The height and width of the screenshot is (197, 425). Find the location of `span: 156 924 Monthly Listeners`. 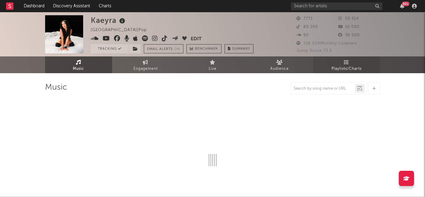

span: 156 924 Monthly Listeners is located at coordinates (327, 43).